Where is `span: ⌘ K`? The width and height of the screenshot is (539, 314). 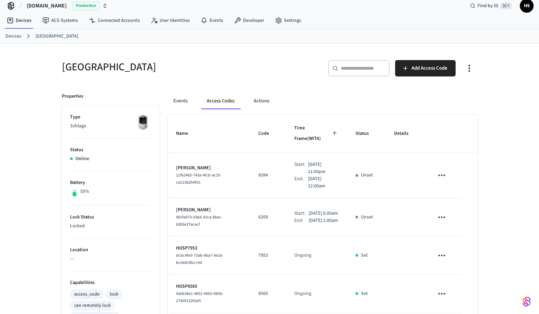
span: ⌘ K is located at coordinates (506, 6).